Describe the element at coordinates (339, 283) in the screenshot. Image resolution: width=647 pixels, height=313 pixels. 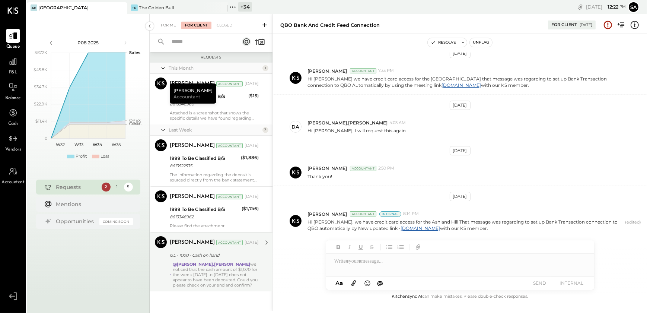
I see `button: Aa` at that location.